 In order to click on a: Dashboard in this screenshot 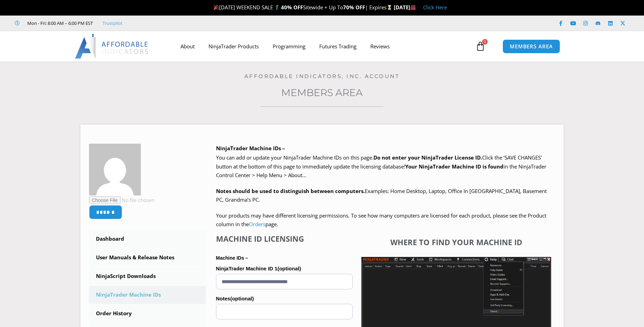, I will do `click(147, 239)`.